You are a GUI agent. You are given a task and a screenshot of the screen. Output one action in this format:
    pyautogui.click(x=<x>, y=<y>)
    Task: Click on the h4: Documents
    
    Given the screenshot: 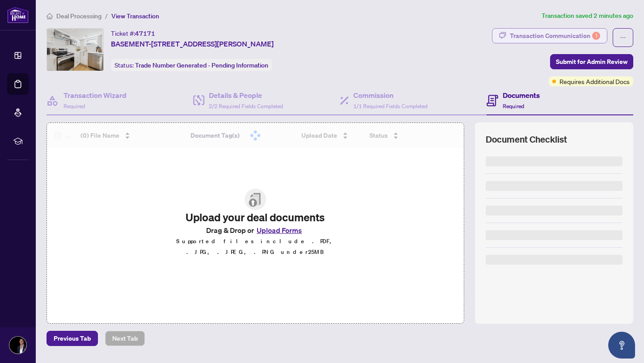 What is the action you would take?
    pyautogui.click(x=521, y=95)
    